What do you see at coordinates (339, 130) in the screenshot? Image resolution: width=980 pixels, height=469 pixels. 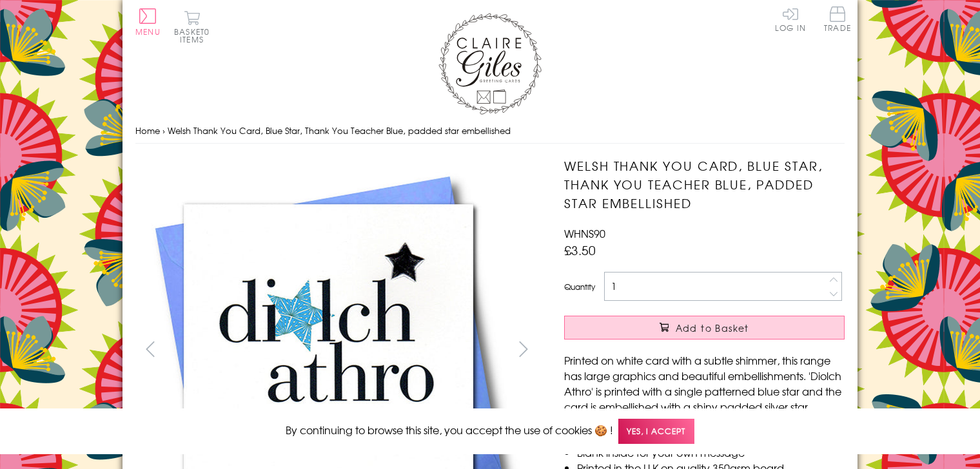 I see `span: Welsh Thank You Card, Blue Star, Thank You Teacher Blue, padded star embellished` at bounding box center [339, 130].